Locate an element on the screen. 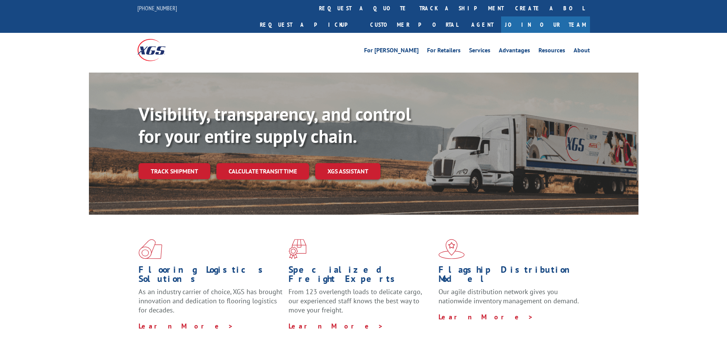  span: Our agile distribution network gives you nationwide inventory management on demand. is located at coordinates (509, 296).